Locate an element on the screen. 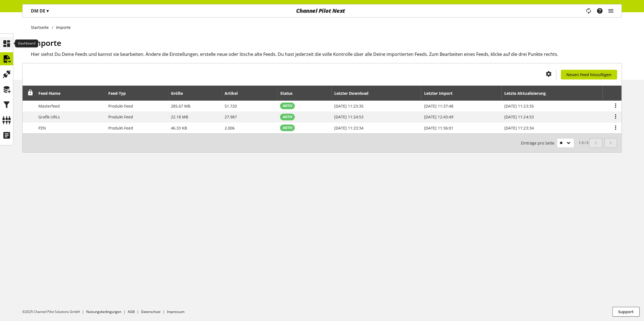 The height and width of the screenshot is (321, 644). span: 2.006 is located at coordinates (229, 128).